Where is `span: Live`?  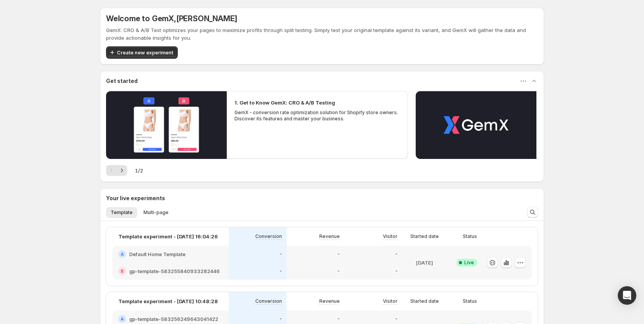 span: Live is located at coordinates (469, 263).